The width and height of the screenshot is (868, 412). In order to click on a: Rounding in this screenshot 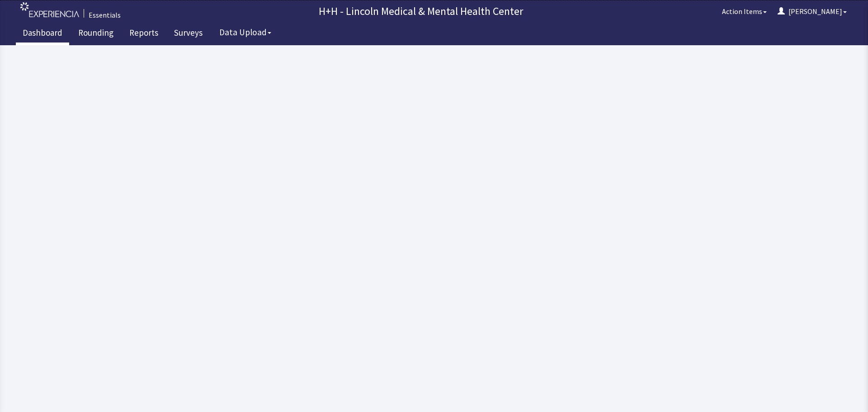, I will do `click(96, 34)`.